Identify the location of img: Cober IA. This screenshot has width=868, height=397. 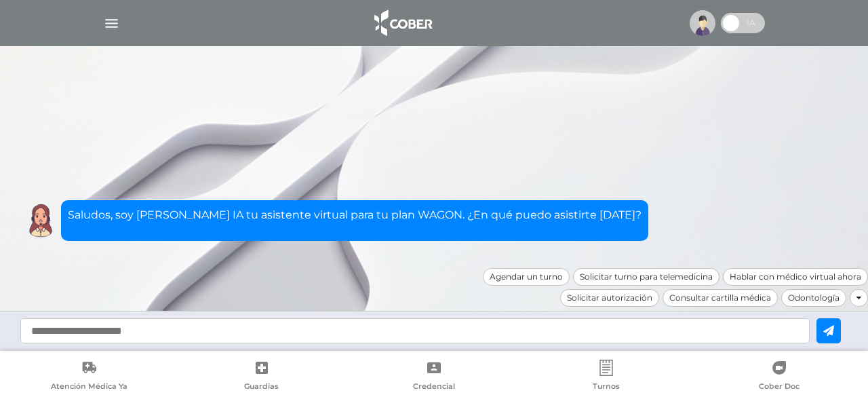
(41, 220).